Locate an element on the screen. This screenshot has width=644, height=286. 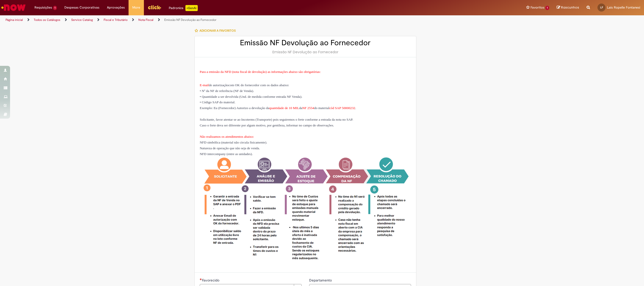
span: Lais Ropelle Fontanesi is located at coordinates (624, 7).